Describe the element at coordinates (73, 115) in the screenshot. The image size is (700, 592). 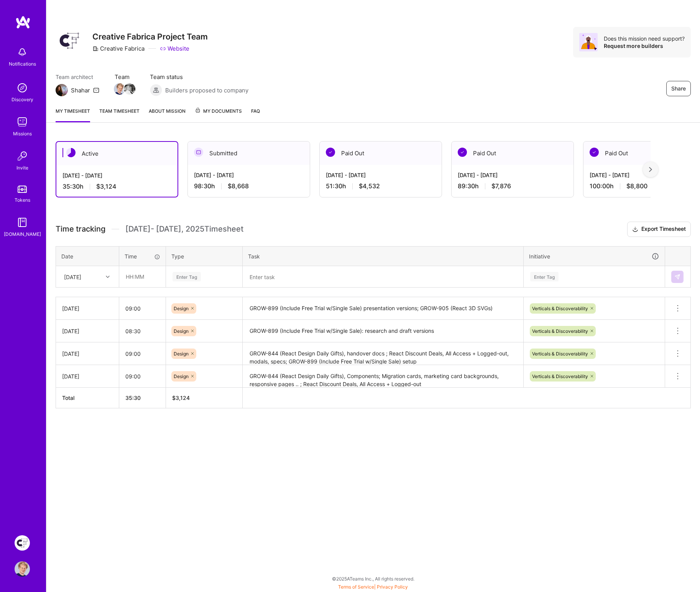
I see `a: My timesheet` at that location.